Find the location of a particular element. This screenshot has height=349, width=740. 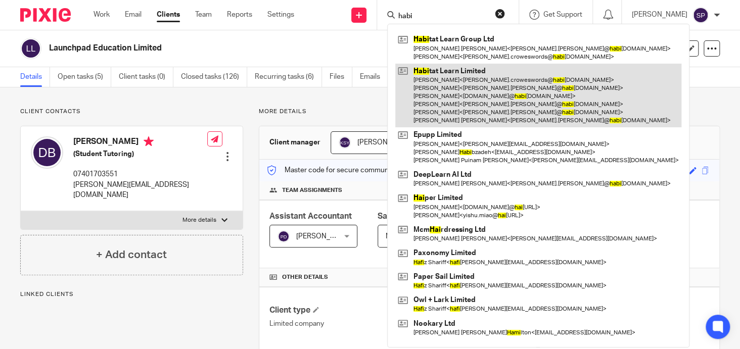

a: Open tasks (5) is located at coordinates (84, 77).